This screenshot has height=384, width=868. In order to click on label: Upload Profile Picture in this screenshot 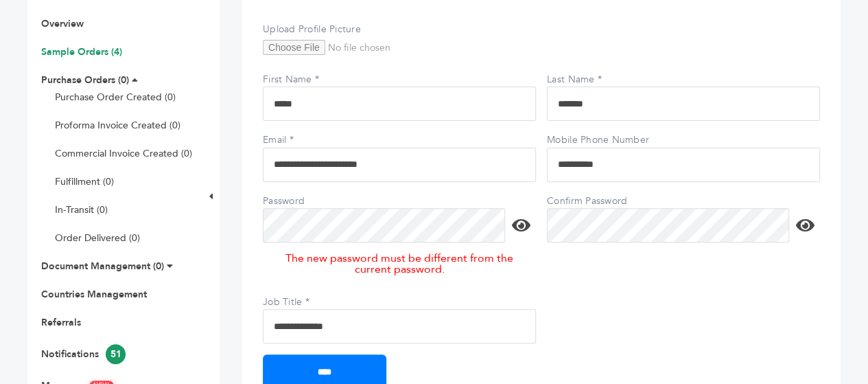, I will do `click(311, 30)`.